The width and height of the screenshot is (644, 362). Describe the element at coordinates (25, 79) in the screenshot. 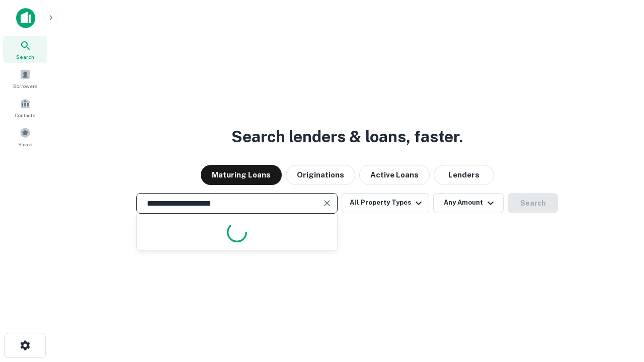

I see `div: Borrowers` at that location.